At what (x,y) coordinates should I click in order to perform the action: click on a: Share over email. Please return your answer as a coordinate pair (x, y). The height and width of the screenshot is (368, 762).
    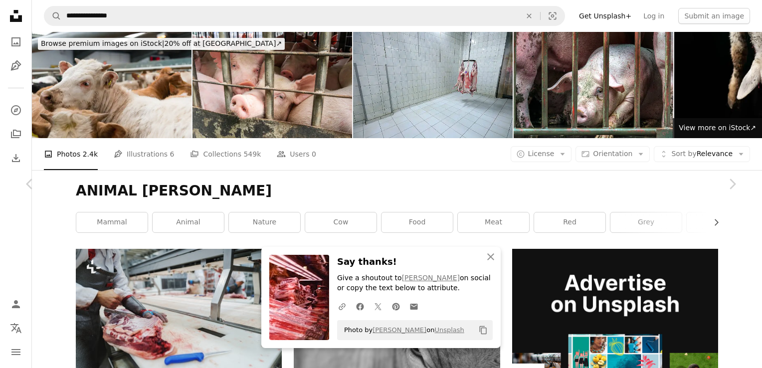
    Looking at the image, I should click on (414, 306).